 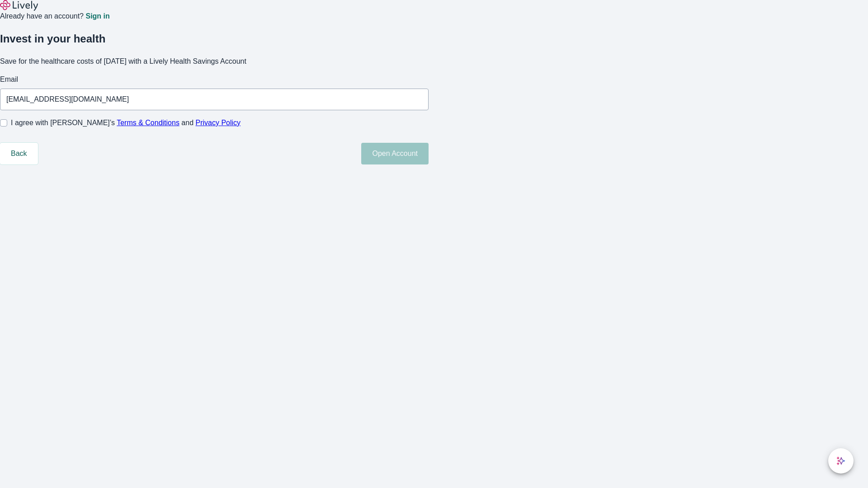 What do you see at coordinates (841, 461) in the screenshot?
I see `svg: Lively AI Assistant` at bounding box center [841, 461].